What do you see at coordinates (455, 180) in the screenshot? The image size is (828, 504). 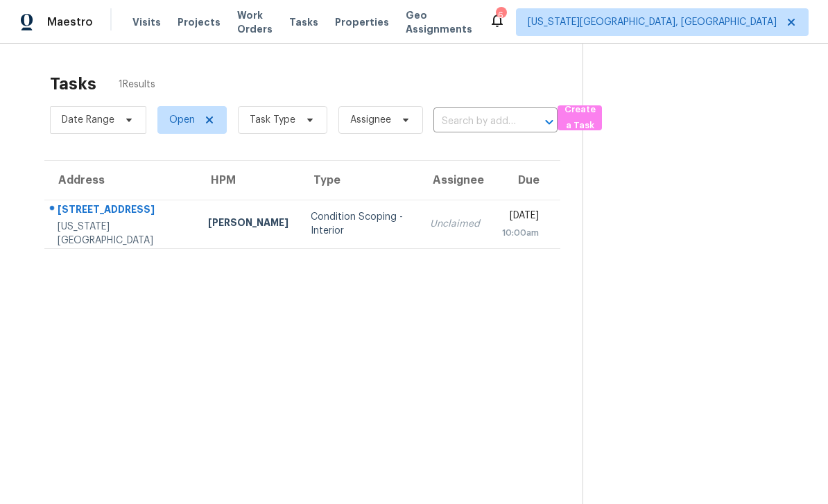 I see `th: Assignee` at bounding box center [455, 180].